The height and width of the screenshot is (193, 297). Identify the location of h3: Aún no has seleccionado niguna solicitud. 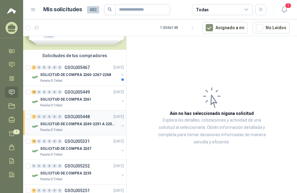
(212, 113).